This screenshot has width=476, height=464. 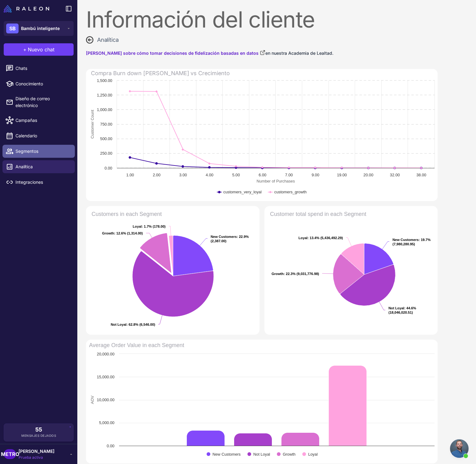 What do you see at coordinates (105, 109) in the screenshot?
I see `text: 1,000.00` at bounding box center [105, 109].